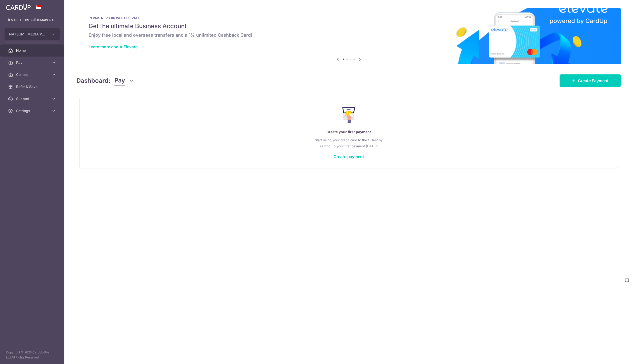 The image size is (633, 364). Describe the element at coordinates (124, 81) in the screenshot. I see `button: Pay` at that location.